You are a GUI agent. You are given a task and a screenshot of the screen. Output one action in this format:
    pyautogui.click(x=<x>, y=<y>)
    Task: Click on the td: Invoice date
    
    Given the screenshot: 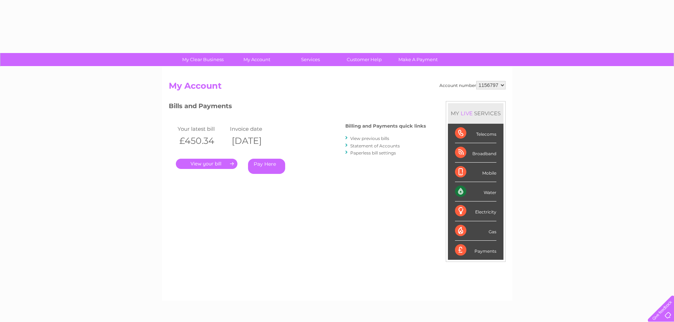 What is the action you would take?
    pyautogui.click(x=254, y=129)
    